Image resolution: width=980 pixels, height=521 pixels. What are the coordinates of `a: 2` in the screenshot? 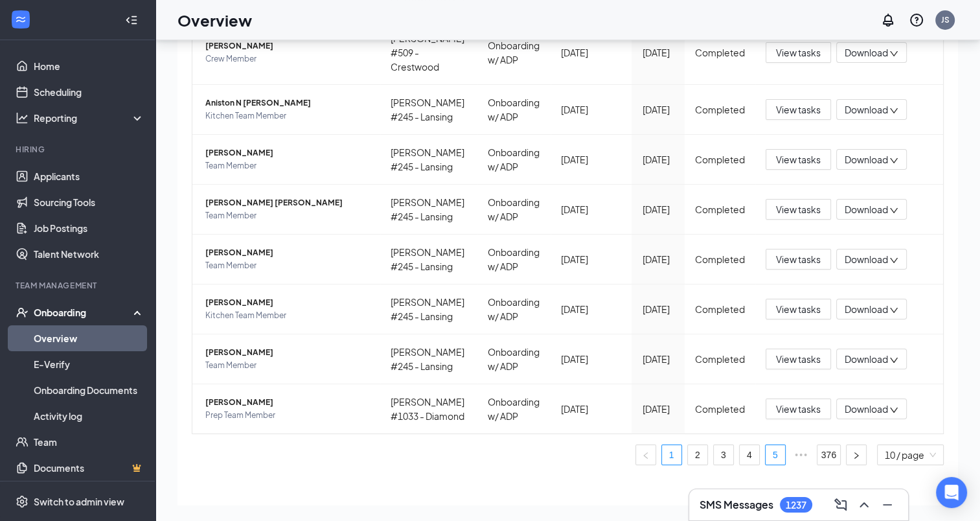 It's located at (698, 455).